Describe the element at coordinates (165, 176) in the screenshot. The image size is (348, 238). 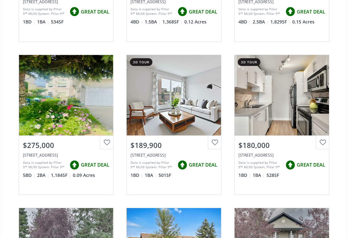
I see `span: 501 SF` at that location.